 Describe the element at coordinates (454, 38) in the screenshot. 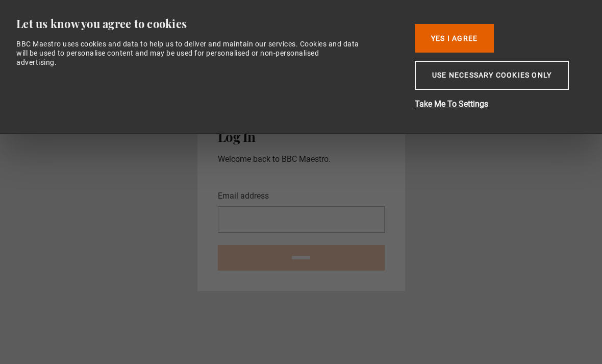

I see `button: Yes I Agree` at that location.